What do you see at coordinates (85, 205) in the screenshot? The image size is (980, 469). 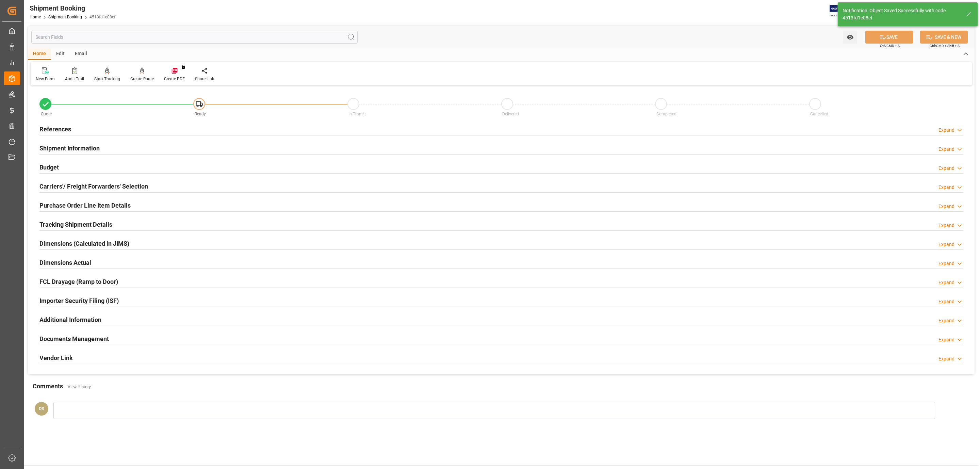 I see `h2: Purchase Order Line Item Details` at bounding box center [85, 205].